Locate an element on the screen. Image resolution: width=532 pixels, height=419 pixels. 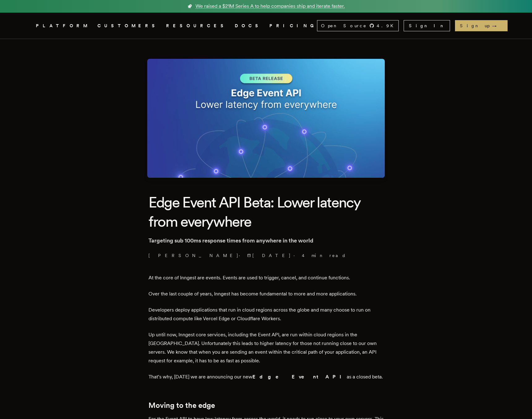
h2: Moving to the edge is located at coordinates (266, 405).